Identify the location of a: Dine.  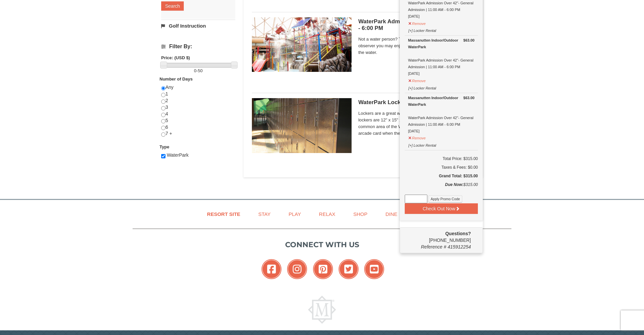
(391, 214).